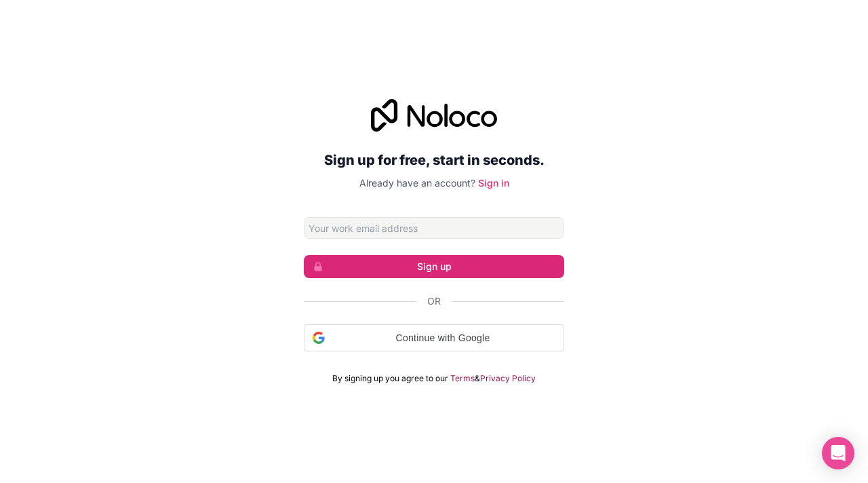 Image resolution: width=868 pixels, height=483 pixels. I want to click on a: Privacy Policy, so click(508, 378).